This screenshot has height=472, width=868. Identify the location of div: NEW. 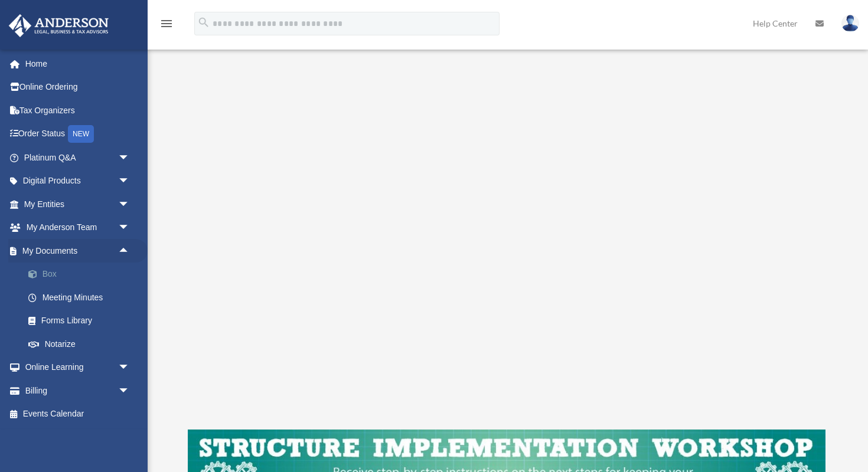
(81, 134).